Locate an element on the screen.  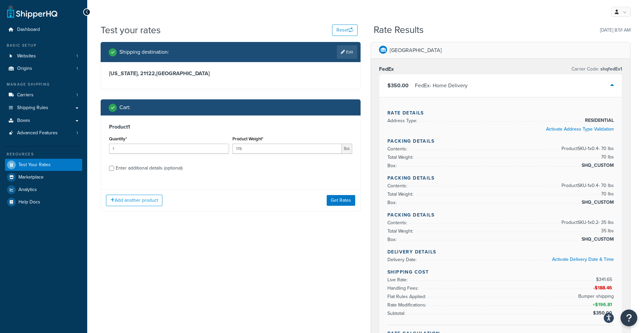
a: Origins1 is located at coordinates (43, 68).